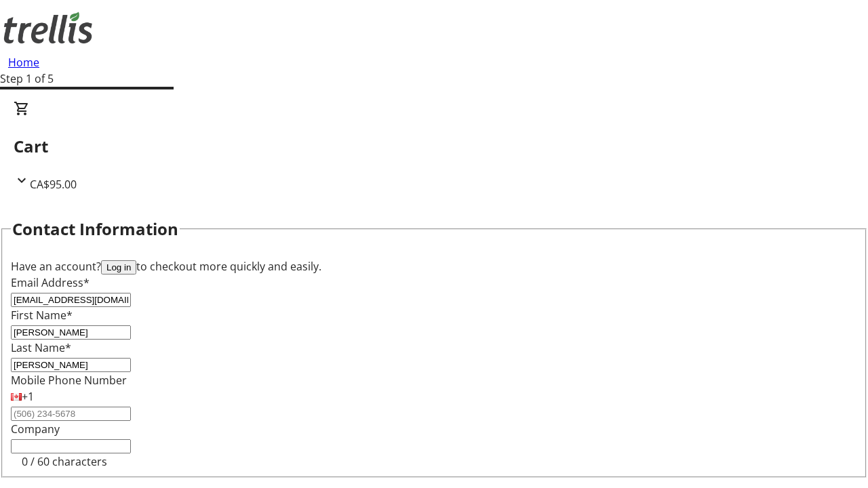 This screenshot has height=488, width=868. What do you see at coordinates (434, 146) in the screenshot?
I see `h2: Cart` at bounding box center [434, 146].